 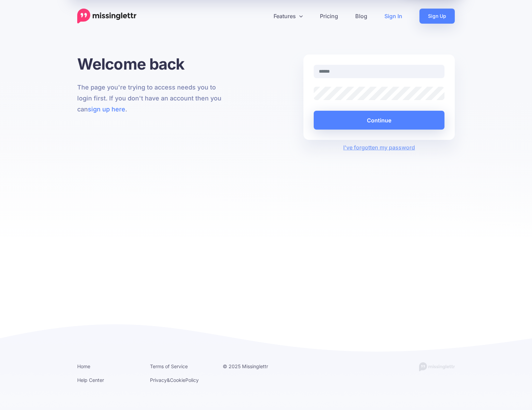 I want to click on a: Pricing, so click(x=329, y=16).